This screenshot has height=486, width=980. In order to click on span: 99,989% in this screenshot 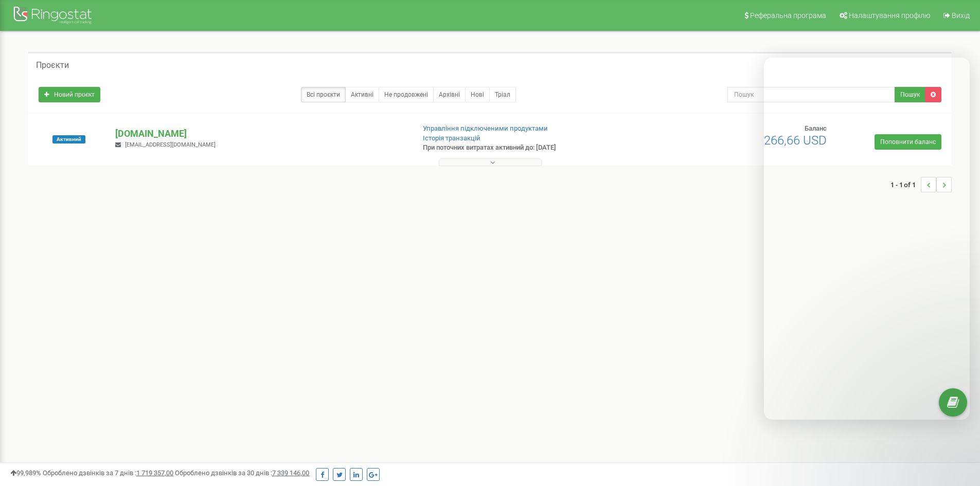, I will do `click(26, 472)`.